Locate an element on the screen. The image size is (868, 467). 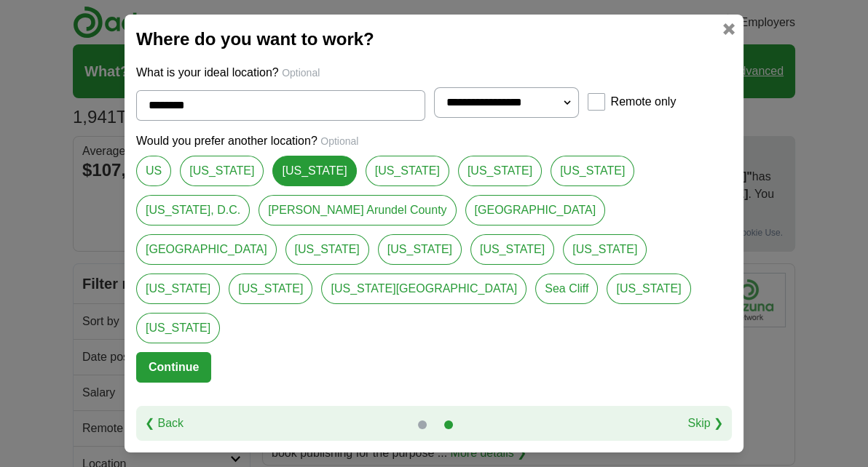
p: Would you prefer another location? is located at coordinates (434, 141).